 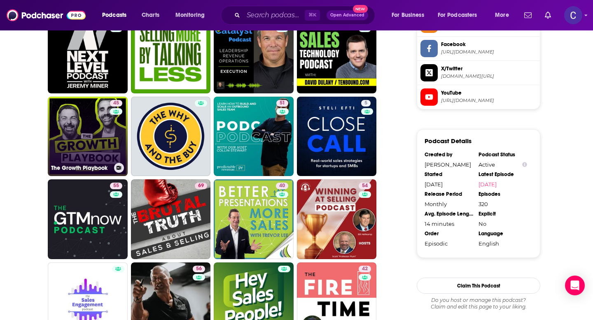 What do you see at coordinates (489, 76) in the screenshot?
I see `span: twitter.com/ArtSobczak` at bounding box center [489, 76].